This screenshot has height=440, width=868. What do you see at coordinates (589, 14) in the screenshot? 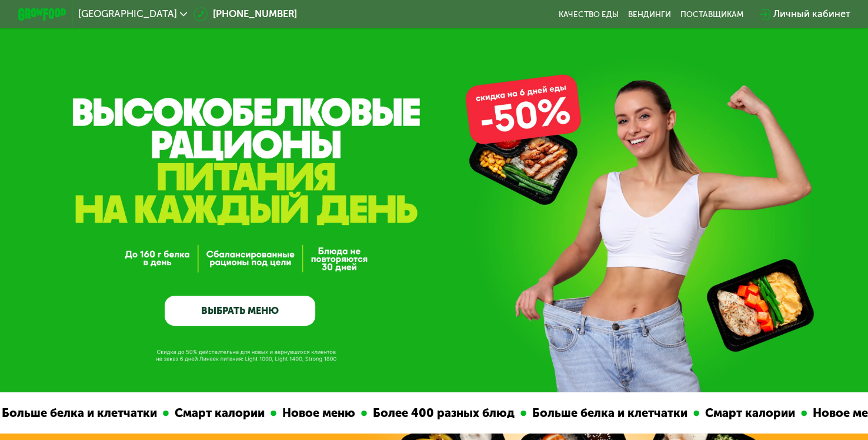
I see `a: Качество еды` at bounding box center [589, 14].